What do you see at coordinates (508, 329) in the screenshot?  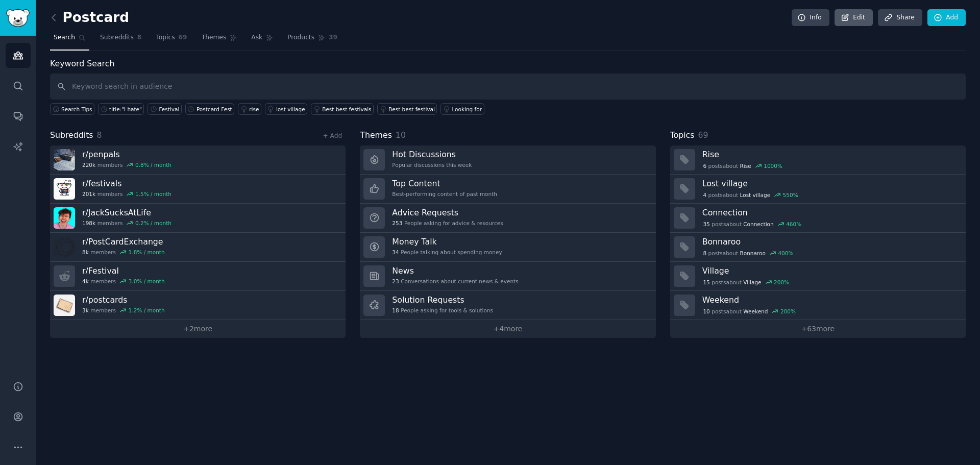 I see `a: +4more` at bounding box center [508, 329].